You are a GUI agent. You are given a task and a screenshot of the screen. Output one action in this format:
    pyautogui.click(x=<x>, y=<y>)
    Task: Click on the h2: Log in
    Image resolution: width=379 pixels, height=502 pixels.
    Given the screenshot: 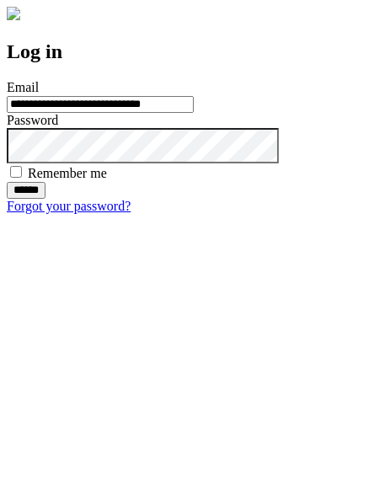 What is the action you would take?
    pyautogui.click(x=190, y=51)
    